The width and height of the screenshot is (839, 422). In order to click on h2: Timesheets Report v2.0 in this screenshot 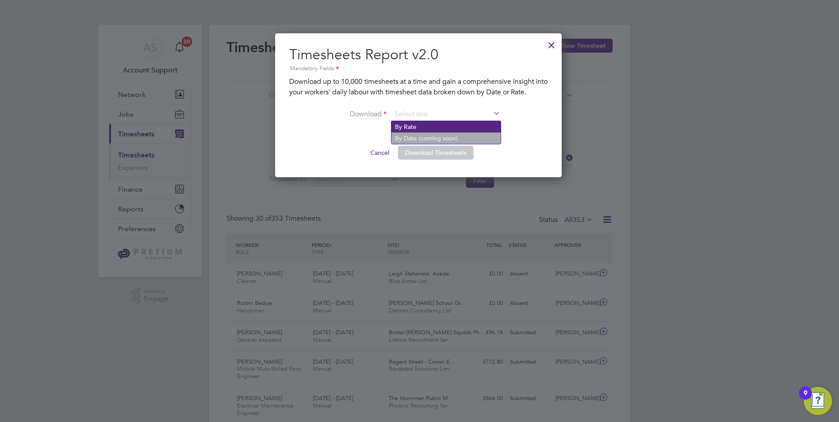, I will do `click(418, 60)`.